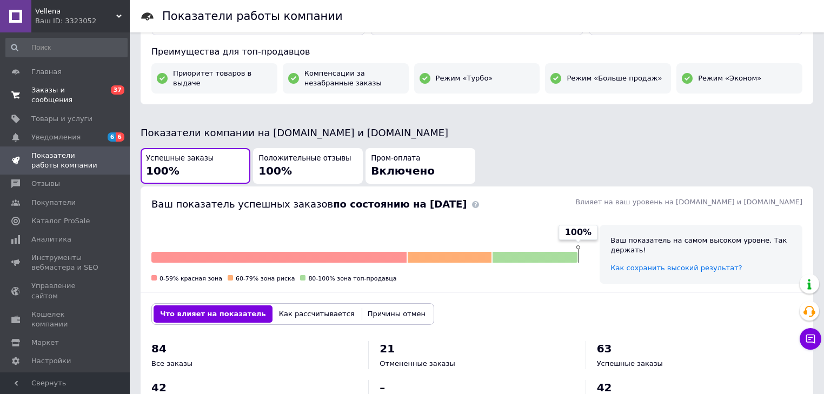 The width and height of the screenshot is (824, 394). What do you see at coordinates (253, 16) in the screenshot?
I see `h1: Показатели работы компании` at bounding box center [253, 16].